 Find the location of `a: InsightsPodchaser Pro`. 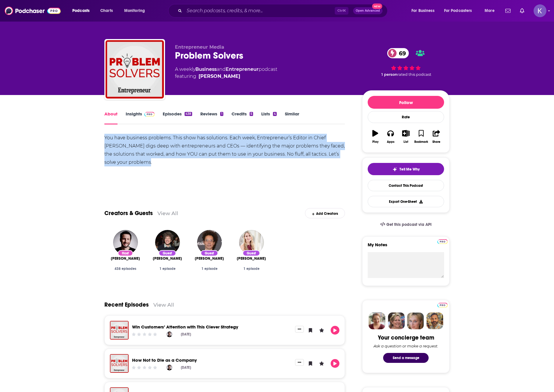

a: InsightsPodchaser Pro is located at coordinates (140, 118).